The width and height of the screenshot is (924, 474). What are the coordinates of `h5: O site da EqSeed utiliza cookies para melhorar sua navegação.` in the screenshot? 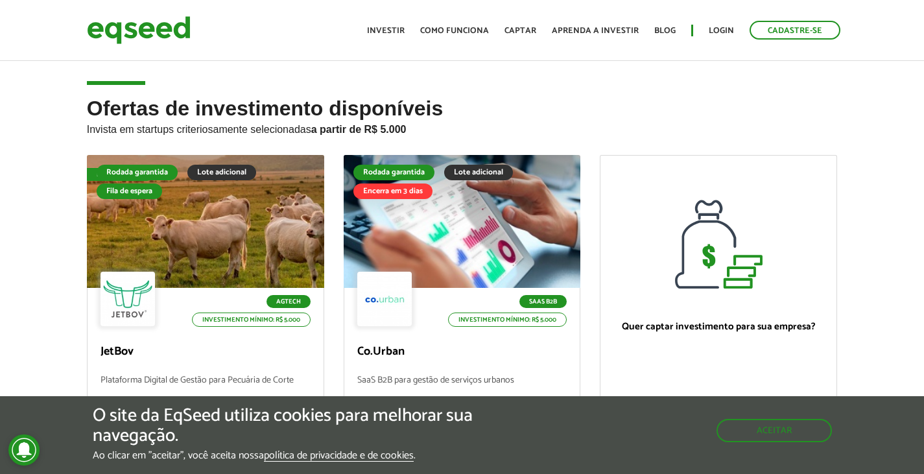 It's located at (314, 426).